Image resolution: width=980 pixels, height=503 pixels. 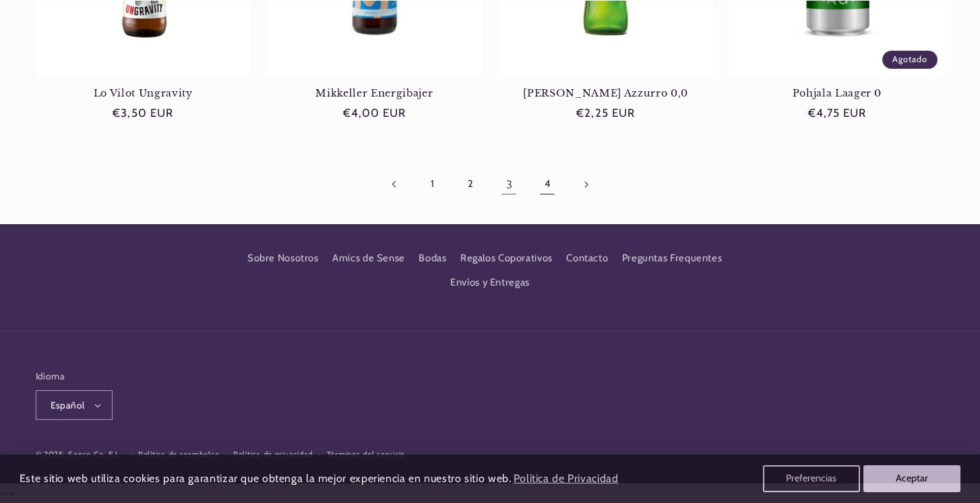 I want to click on span: Español, so click(x=68, y=405).